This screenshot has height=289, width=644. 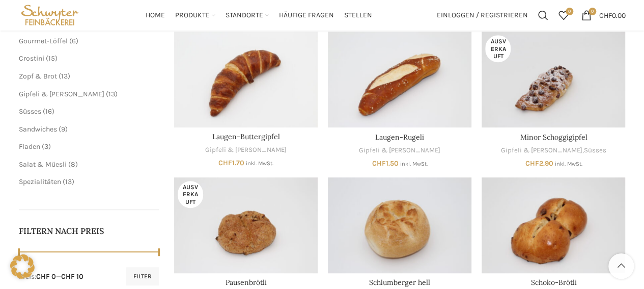 What do you see at coordinates (156, 16) in the screenshot?
I see `span: Home` at bounding box center [156, 16].